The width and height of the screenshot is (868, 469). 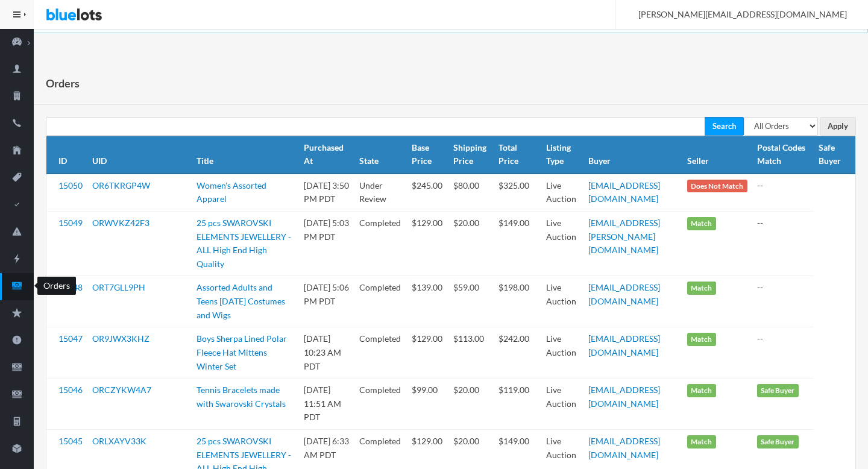 I want to click on a: 15046, so click(x=71, y=389).